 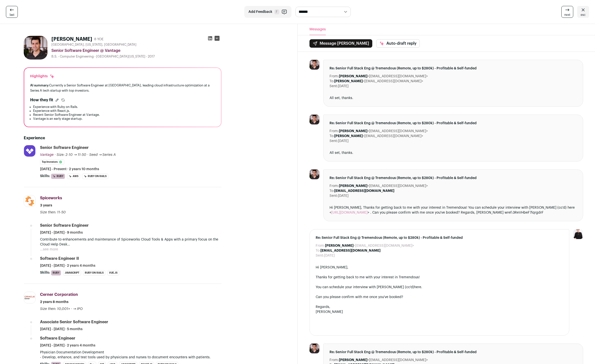 I want to click on li: Top Investors, so click(x=52, y=162).